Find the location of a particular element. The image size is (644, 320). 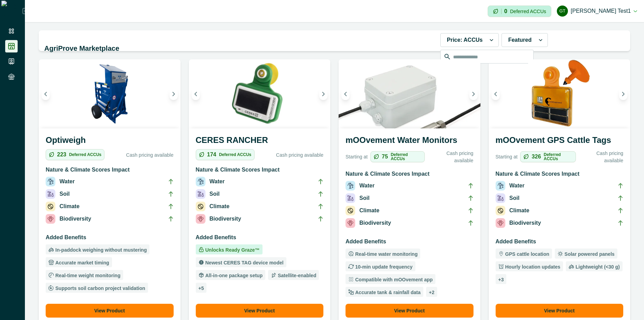

p: Real-time water monitoring is located at coordinates (385, 254).